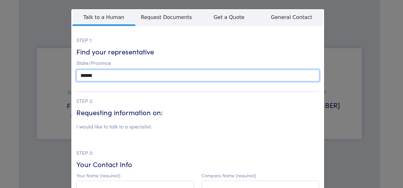  What do you see at coordinates (104, 18) in the screenshot?
I see `span: Talk to a Human` at bounding box center [104, 18].